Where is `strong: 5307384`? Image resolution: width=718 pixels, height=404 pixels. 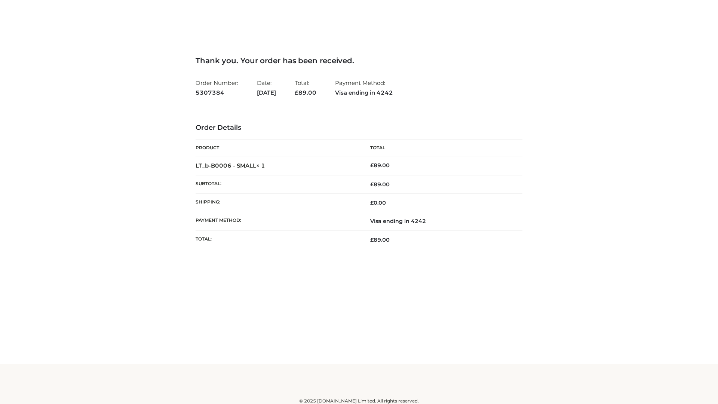 strong: 5307384 is located at coordinates (217, 93).